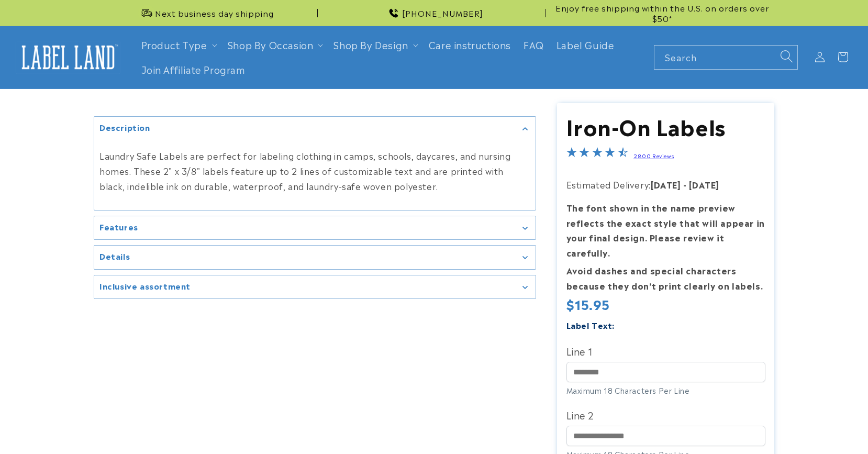  I want to click on h2: Features, so click(118, 227).